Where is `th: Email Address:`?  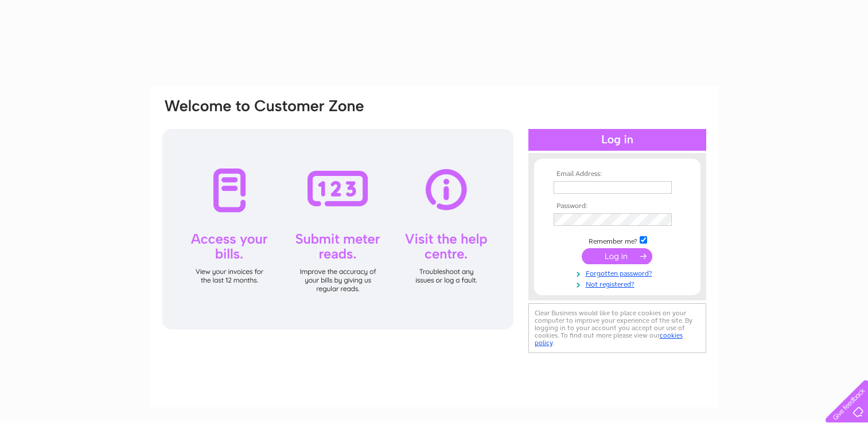 th: Email Address: is located at coordinates (617, 174).